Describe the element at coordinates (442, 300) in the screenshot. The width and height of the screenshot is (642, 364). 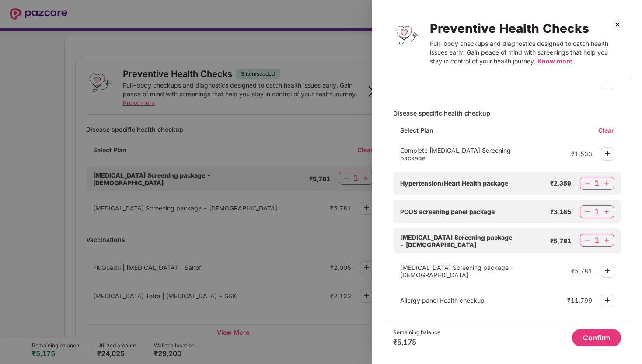
I see `span: Allergy panel Health checkup` at that location.